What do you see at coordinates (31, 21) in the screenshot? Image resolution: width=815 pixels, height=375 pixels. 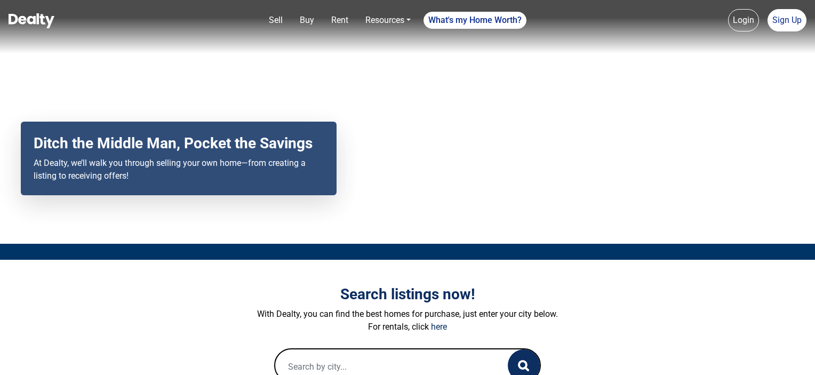 I see `img: Dealty - Buy, Sell & Rent Homes` at bounding box center [31, 21].